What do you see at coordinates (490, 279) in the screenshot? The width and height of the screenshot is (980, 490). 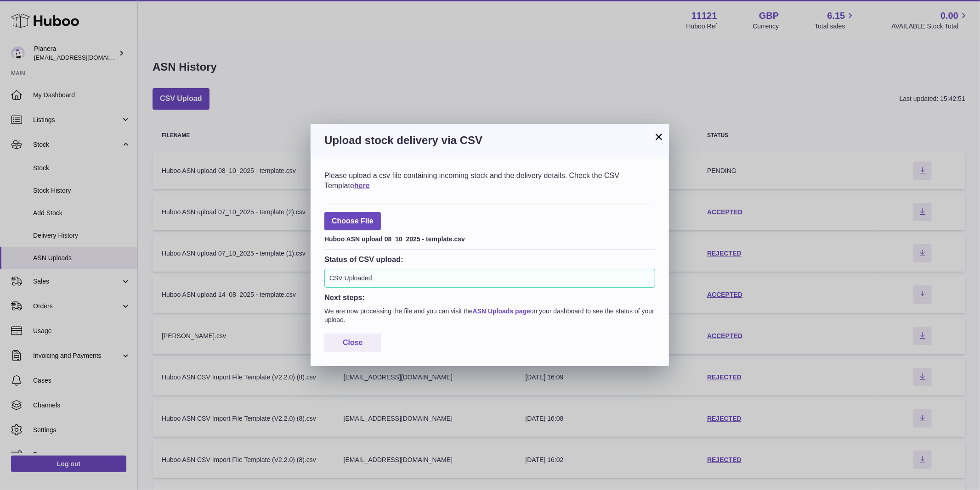 I see `div: CSV Uploaded` at bounding box center [490, 279].